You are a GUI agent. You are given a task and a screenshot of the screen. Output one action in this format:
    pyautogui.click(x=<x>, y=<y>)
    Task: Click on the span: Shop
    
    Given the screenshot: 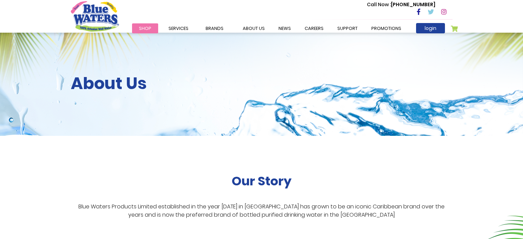 What is the action you would take?
    pyautogui.click(x=145, y=28)
    